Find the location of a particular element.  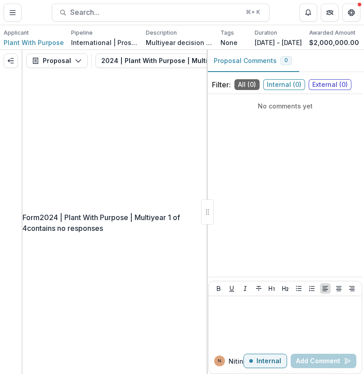

button: Ordered List is located at coordinates (311, 288).